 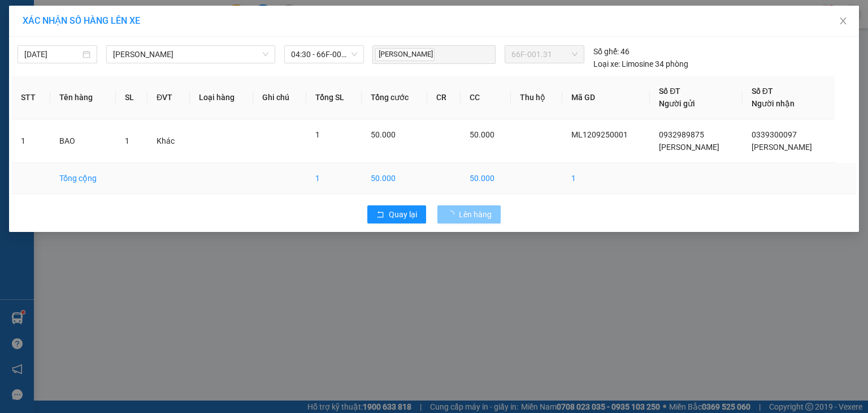 I want to click on th: CR, so click(x=444, y=97).